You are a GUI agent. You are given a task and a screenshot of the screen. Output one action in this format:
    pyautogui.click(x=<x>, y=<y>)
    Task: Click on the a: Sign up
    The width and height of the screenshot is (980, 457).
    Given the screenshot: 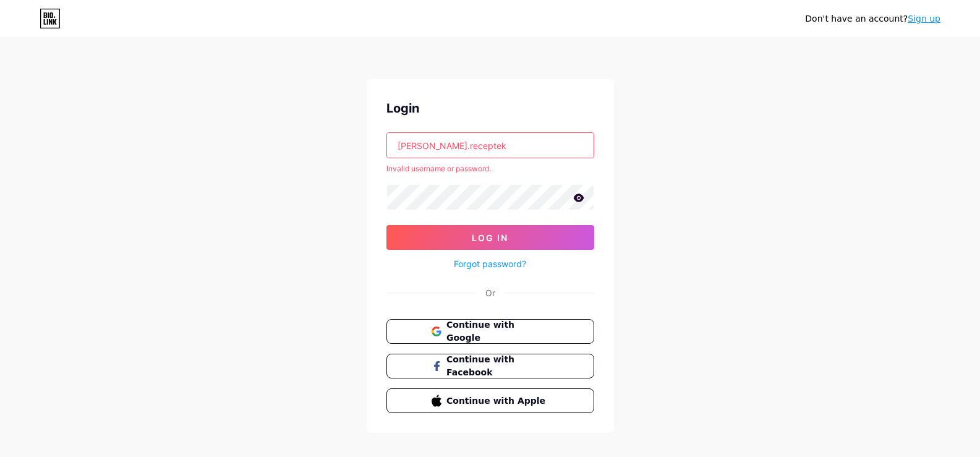 What is the action you would take?
    pyautogui.click(x=923, y=18)
    